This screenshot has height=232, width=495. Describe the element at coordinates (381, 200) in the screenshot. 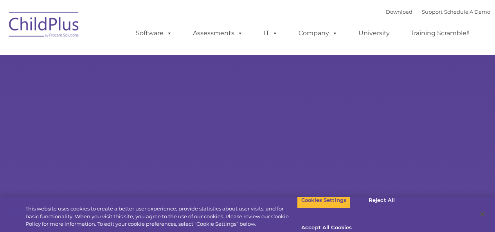

I see `button: Reject All` at that location.